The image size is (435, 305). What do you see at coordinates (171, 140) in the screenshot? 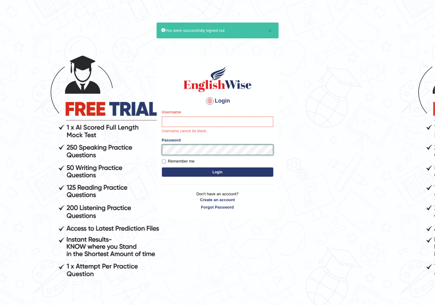
I see `label: Password` at bounding box center [171, 140].